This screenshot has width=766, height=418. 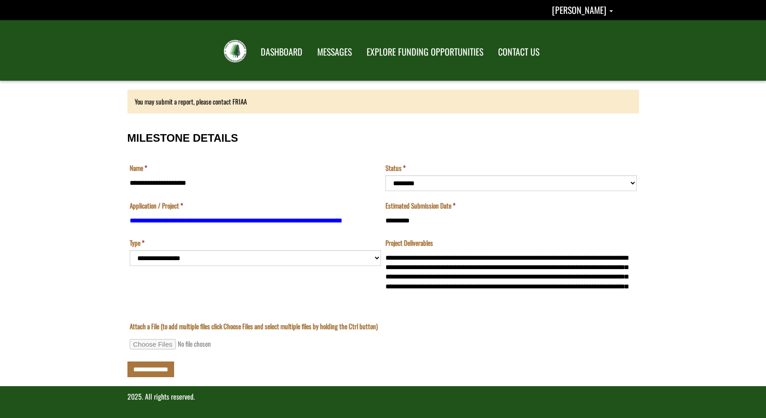 I want to click on img: FRIAA Submissions Portal, so click(x=235, y=51).